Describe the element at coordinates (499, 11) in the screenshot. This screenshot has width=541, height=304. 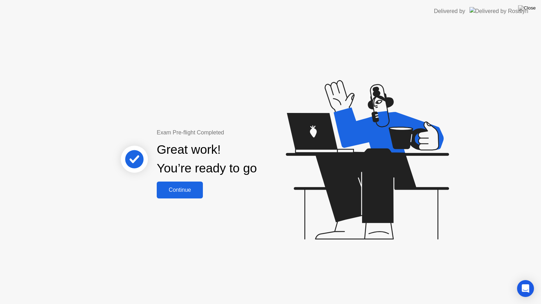
I see `img: Delivered by Rosalyn` at that location.